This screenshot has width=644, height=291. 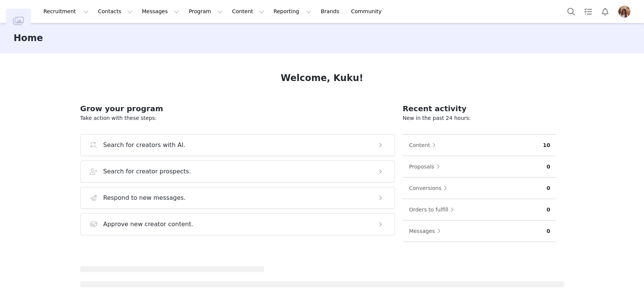 What do you see at coordinates (238, 118) in the screenshot?
I see `p: Take action with these steps:` at bounding box center [238, 118].